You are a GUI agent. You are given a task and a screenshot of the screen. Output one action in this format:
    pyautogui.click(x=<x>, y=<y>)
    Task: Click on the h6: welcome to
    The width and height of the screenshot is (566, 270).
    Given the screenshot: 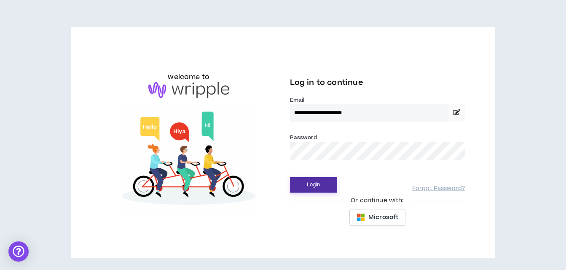 What is the action you would take?
    pyautogui.click(x=188, y=77)
    